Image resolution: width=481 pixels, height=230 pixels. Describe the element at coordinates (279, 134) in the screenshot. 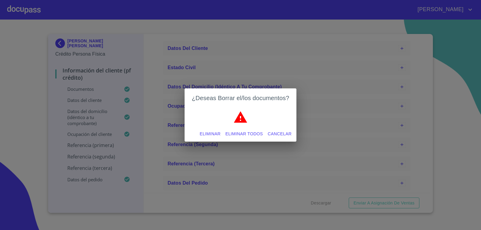

I see `button: Cancelar` at that location.